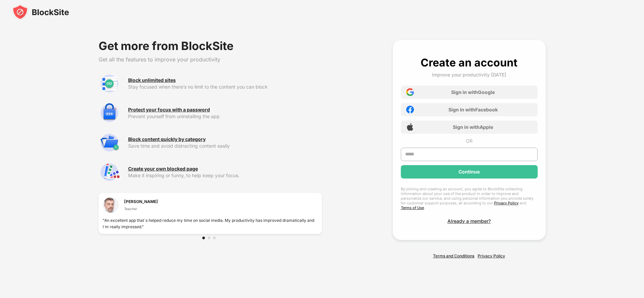 The width and height of the screenshot is (644, 298). I want to click on div: Already a member?, so click(469, 221).